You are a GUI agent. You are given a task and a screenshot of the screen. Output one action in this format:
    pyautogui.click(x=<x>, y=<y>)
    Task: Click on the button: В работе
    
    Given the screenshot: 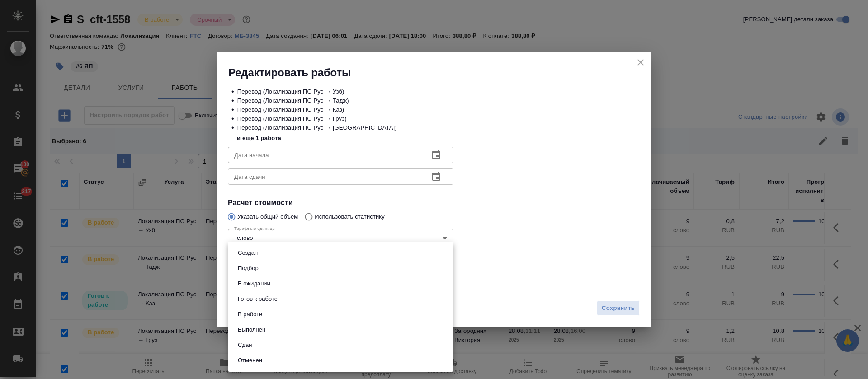 What is the action you would take?
    pyautogui.click(x=250, y=314)
    